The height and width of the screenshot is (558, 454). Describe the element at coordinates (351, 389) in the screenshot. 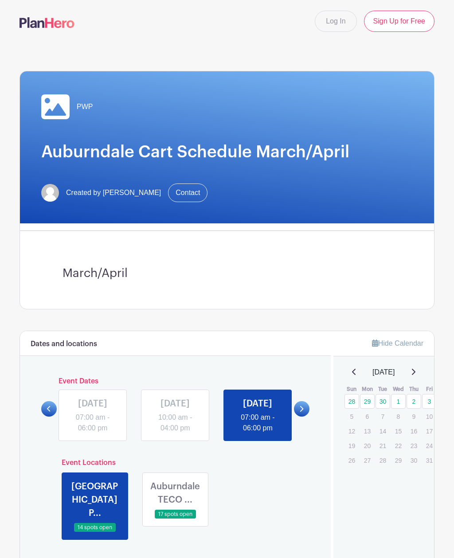

I see `th: Sun` at that location.